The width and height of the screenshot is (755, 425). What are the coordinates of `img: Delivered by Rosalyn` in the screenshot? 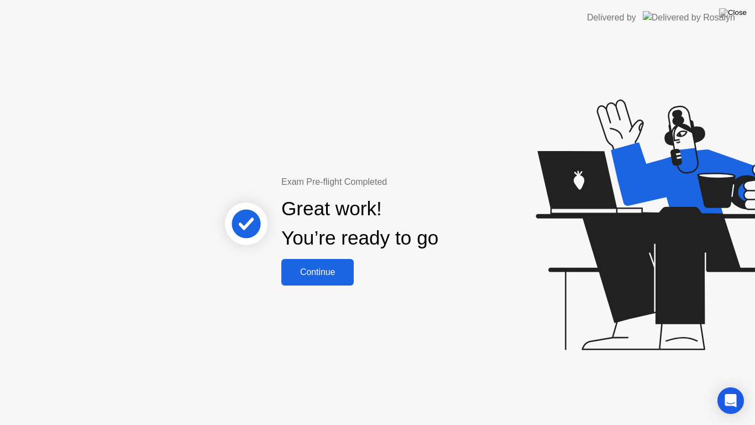 It's located at (689, 17).